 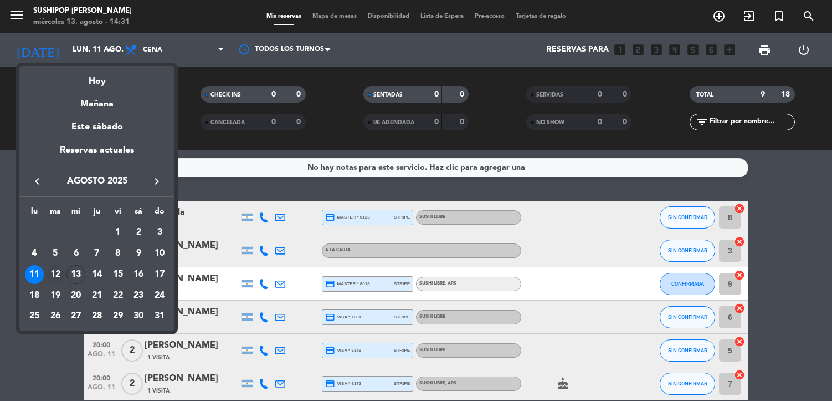 What do you see at coordinates (55, 274) in the screenshot?
I see `td: 12 de agosto de 2025` at bounding box center [55, 274].